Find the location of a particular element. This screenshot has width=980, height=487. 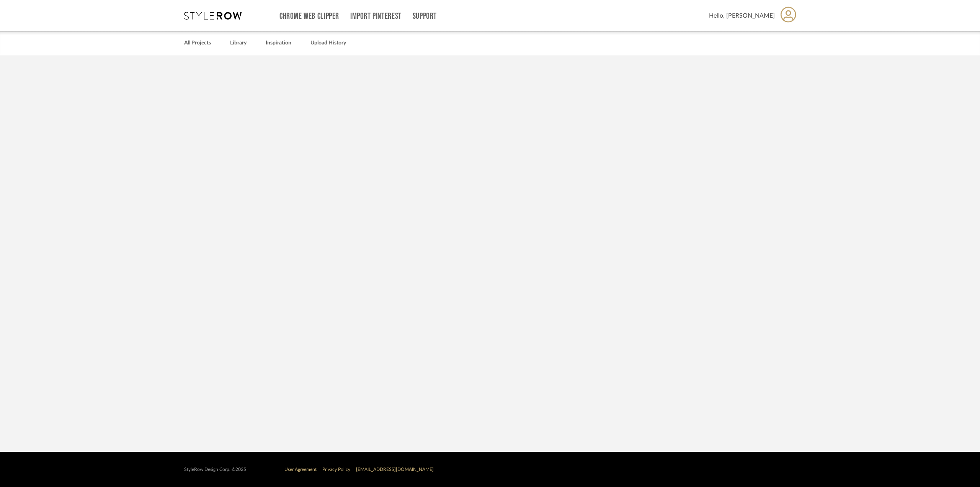

a: Privacy Policy is located at coordinates (336, 469).